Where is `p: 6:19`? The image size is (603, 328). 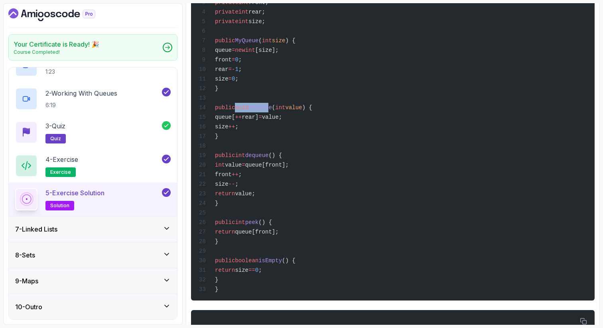 p: 6:19 is located at coordinates (81, 105).